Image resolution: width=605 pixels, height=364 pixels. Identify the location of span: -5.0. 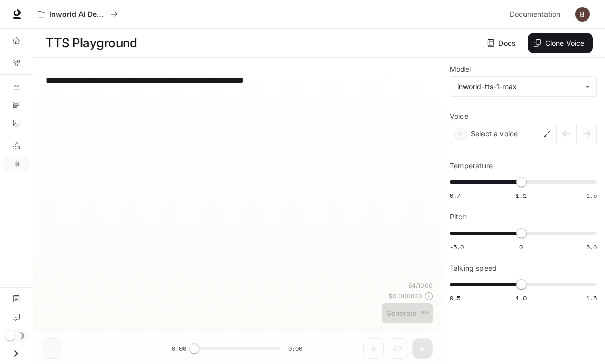
(456, 247).